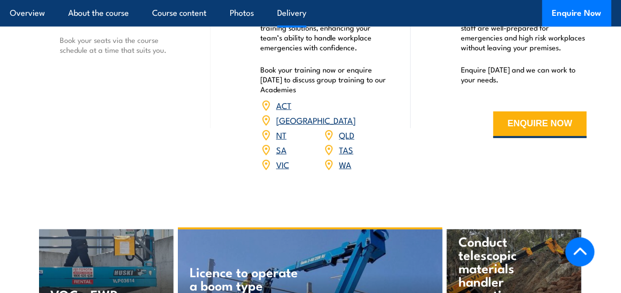 Image resolution: width=621 pixels, height=293 pixels. What do you see at coordinates (346, 150) in the screenshot?
I see `a: TAS` at bounding box center [346, 150].